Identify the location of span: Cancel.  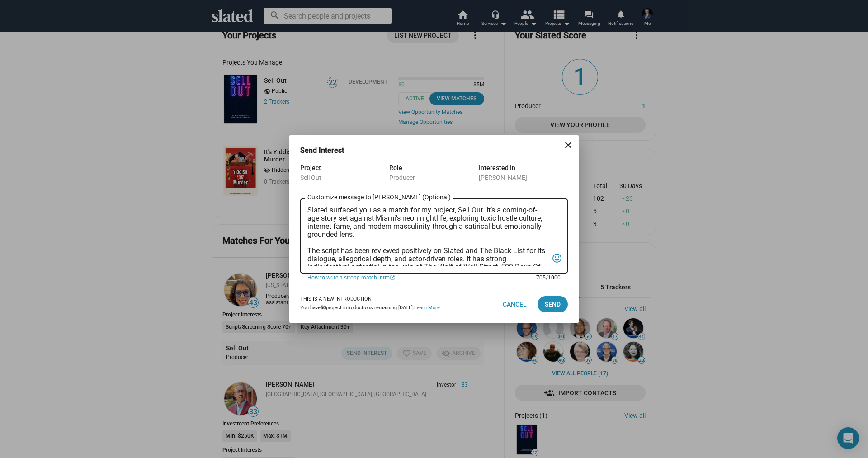
(515, 304).